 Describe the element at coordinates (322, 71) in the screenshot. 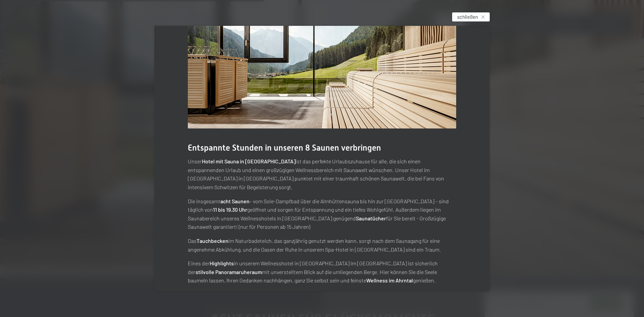

I see `img: Wellnesshotels - Sauna - Entspannung - Ahrntal` at that location.